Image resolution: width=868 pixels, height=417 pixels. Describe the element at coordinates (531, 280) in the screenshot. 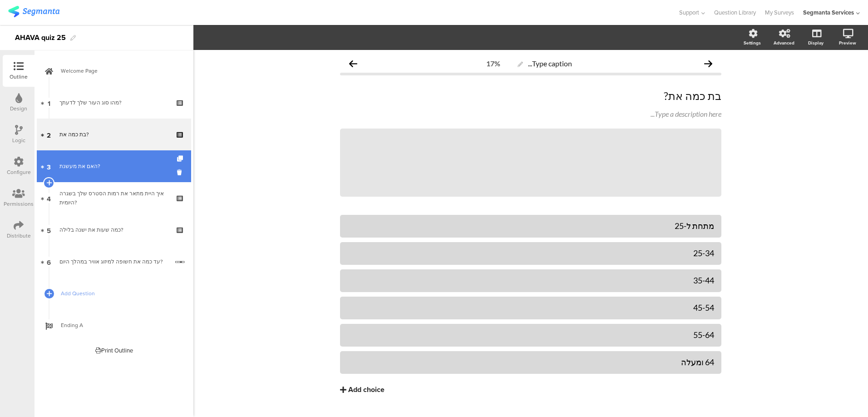

I see `div: 35-44` at that location.